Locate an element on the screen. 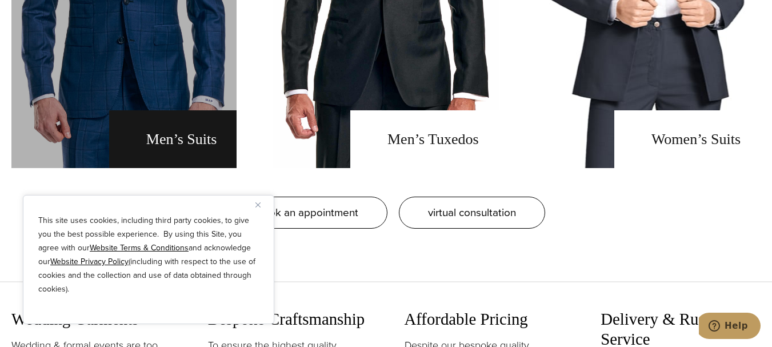 The image size is (772, 347). button: Close is located at coordinates (262, 205).